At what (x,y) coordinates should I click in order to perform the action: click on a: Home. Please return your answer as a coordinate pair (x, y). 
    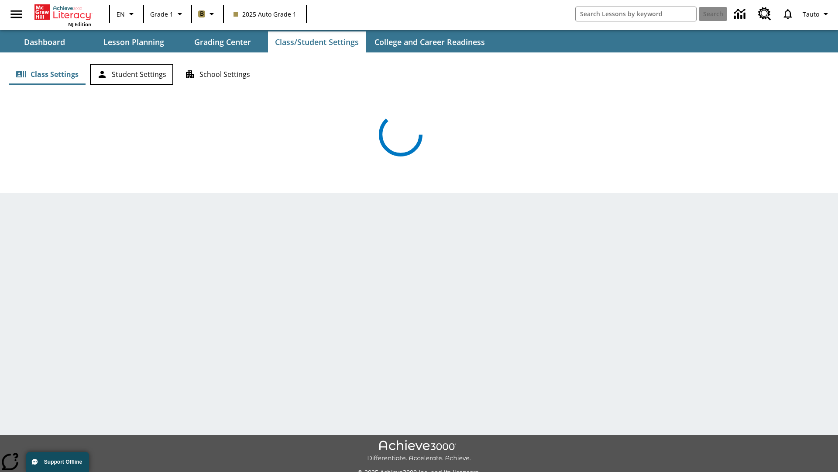
    Looking at the image, I should click on (63, 12).